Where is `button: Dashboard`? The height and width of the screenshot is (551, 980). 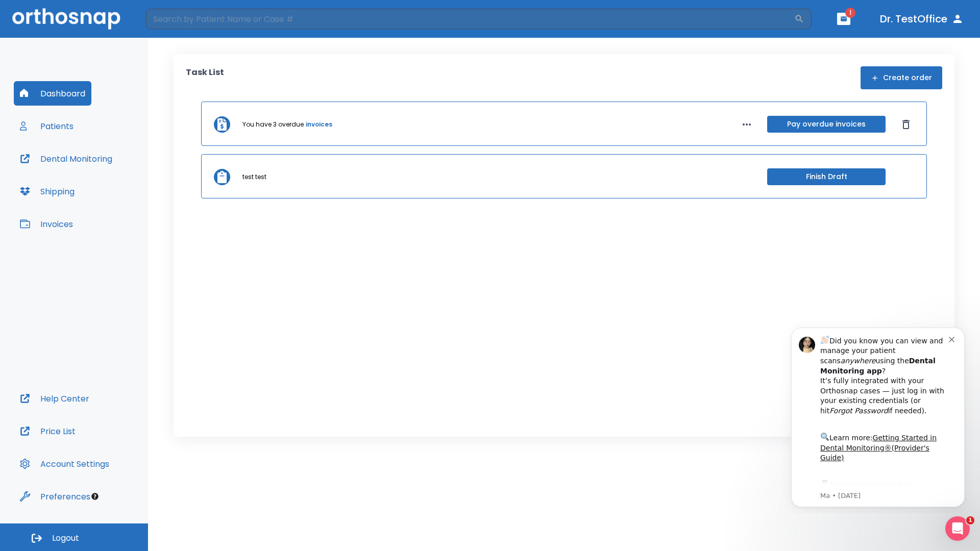
button: Dashboard is located at coordinates (53, 93).